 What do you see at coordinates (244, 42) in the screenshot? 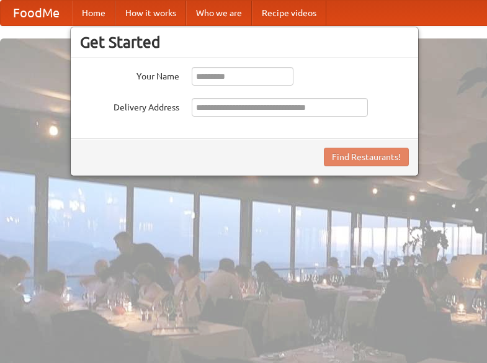
I see `h3: Get Started` at bounding box center [244, 42].